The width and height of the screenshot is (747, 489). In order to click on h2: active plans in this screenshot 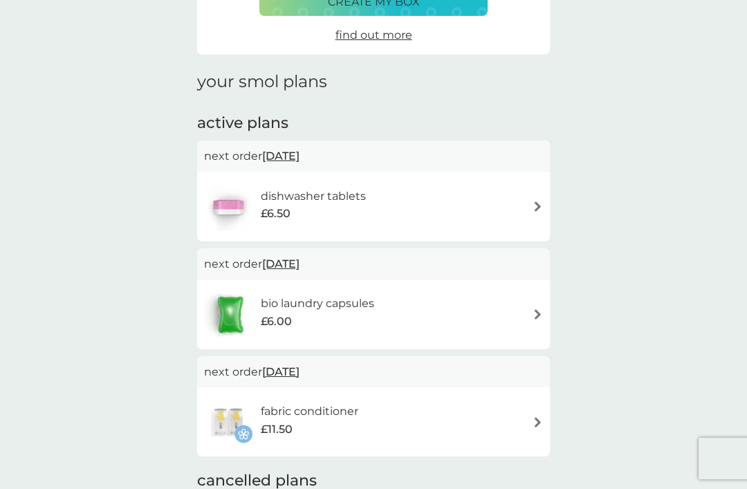, I will do `click(374, 123)`.